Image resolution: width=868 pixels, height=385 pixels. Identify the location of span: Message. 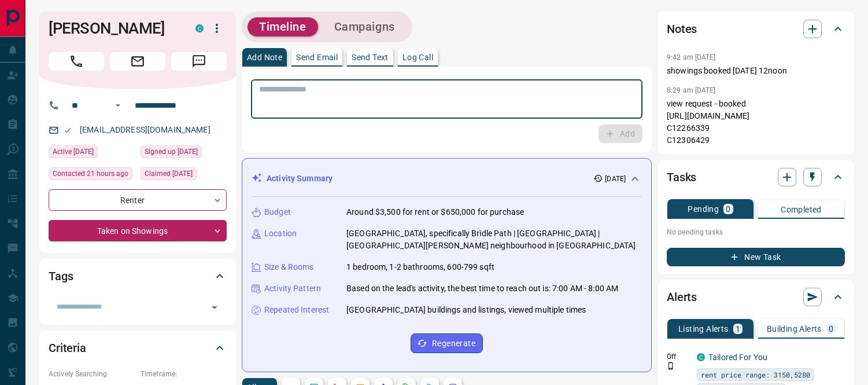
(199, 61).